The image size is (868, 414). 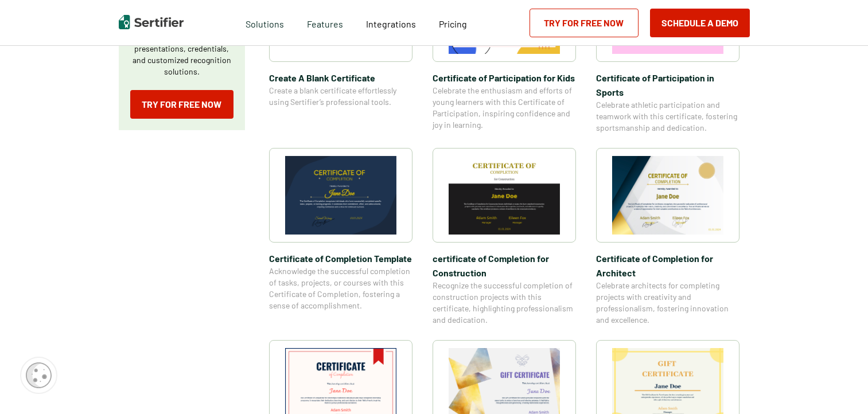 What do you see at coordinates (667, 265) in the screenshot?
I see `span: Certificate of Completion​ for Architect` at bounding box center [667, 265].